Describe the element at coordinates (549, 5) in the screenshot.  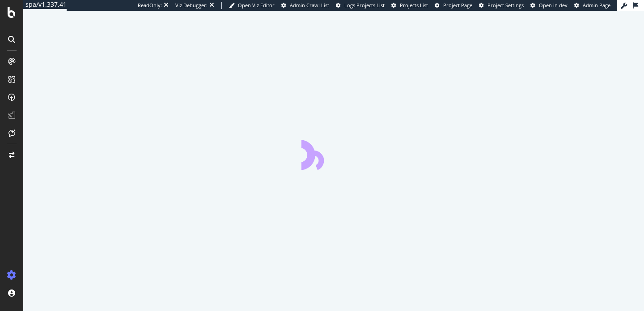
I see `a: Open in dev` at that location.